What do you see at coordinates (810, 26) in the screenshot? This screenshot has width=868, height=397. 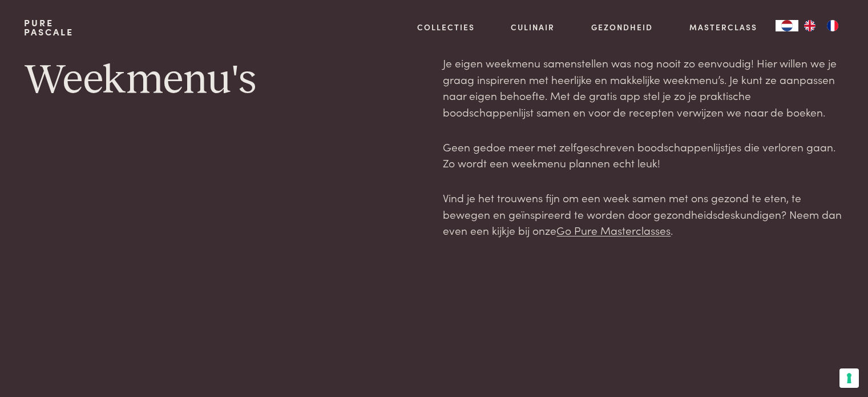 I see `a: EN` at bounding box center [810, 26].